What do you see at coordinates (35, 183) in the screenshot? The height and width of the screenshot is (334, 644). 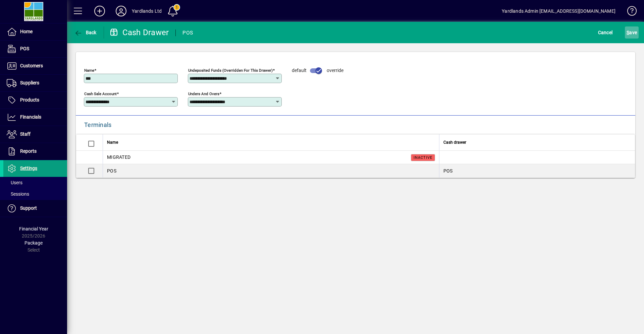 I see `a: Users` at bounding box center [35, 183].